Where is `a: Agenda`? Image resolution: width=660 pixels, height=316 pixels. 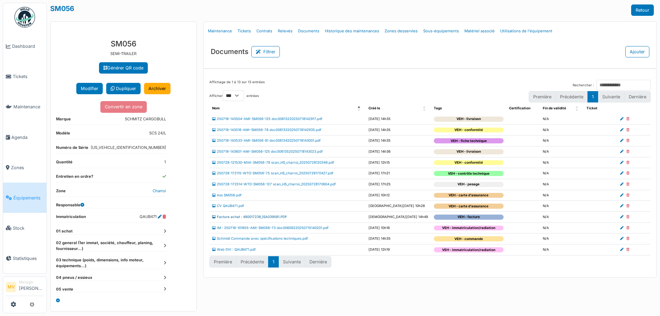
a: Agenda is located at coordinates (25, 137).